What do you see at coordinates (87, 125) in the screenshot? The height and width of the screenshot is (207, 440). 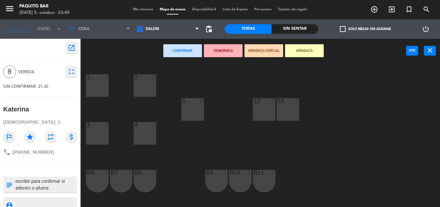 I see `div: 3` at bounding box center [87, 125].